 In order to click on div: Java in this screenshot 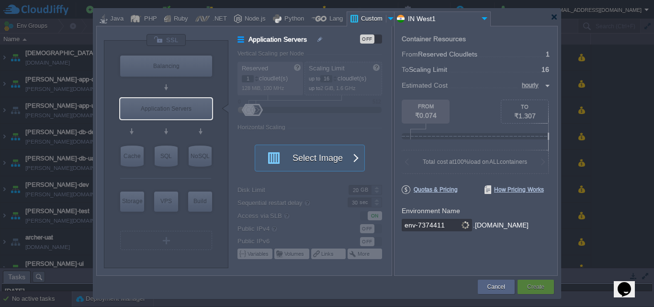, I will do `click(115, 19)`.